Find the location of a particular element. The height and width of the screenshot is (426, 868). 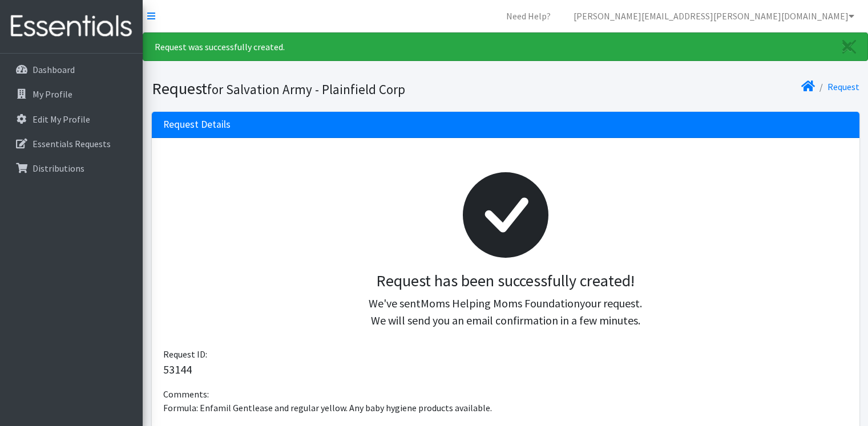

p: Dashboard is located at coordinates (54, 69).